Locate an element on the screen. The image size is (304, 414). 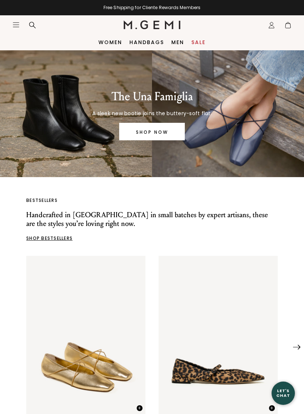
a: Women is located at coordinates (110, 42).